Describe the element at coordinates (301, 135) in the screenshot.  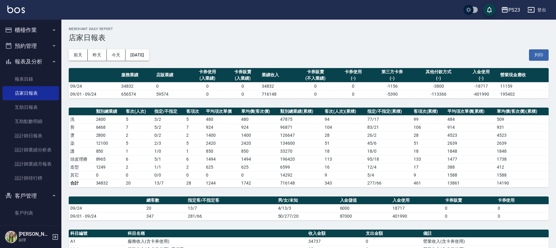
I see `td: 126647` at that location.